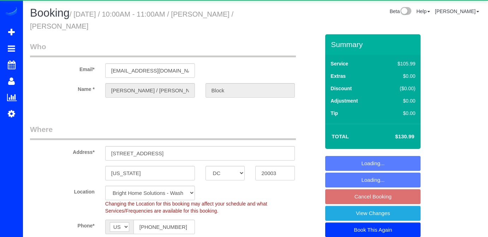  What do you see at coordinates (150, 70) in the screenshot?
I see `input: Email*` at bounding box center [150, 70].